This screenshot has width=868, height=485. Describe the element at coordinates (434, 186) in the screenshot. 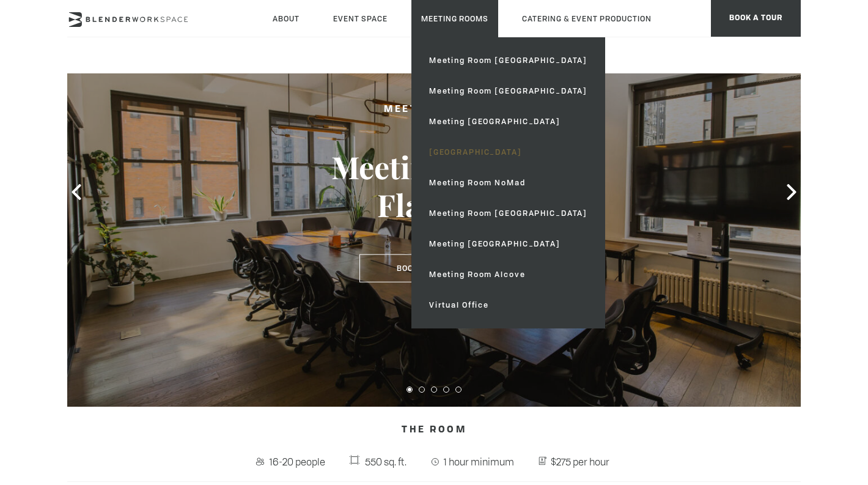

I see `h3: Meeting Room Flatiron` at that location.